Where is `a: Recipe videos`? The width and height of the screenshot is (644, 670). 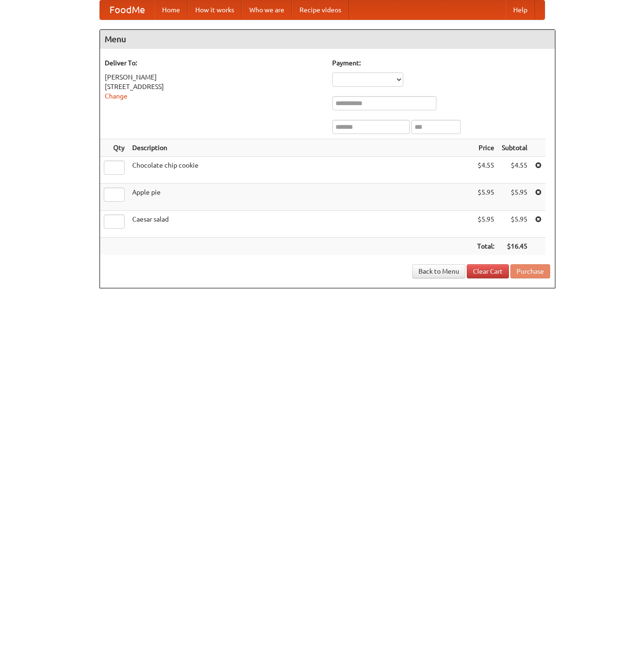 a: Recipe videos is located at coordinates (320, 10).